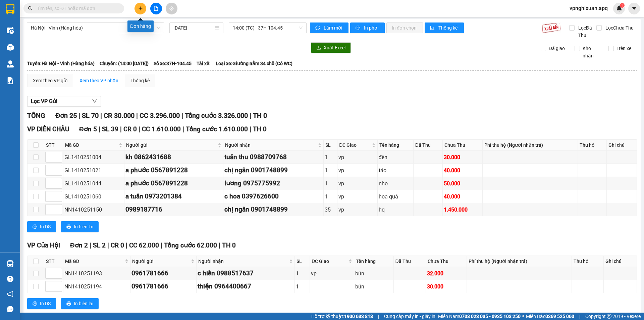 The height and width of the screenshot is (320, 644). Describe the element at coordinates (342, 316) in the screenshot. I see `span: Hỗ trợ kỹ thuật:` at that location.